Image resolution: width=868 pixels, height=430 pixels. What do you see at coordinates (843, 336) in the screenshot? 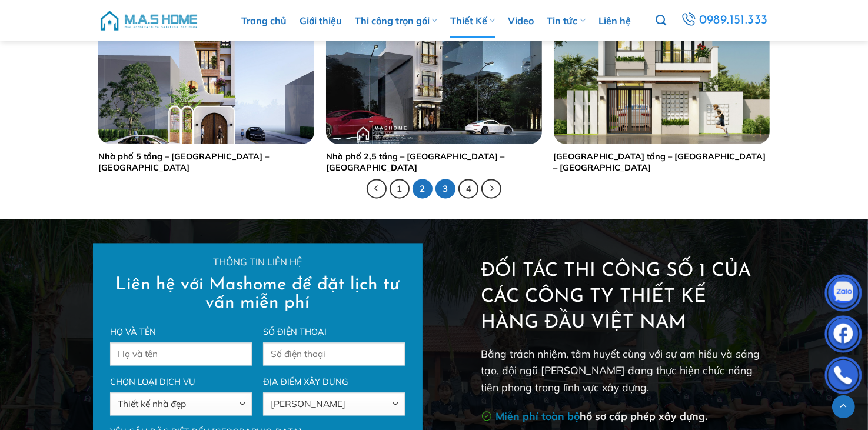
I see `img: Facebook` at bounding box center [843, 336].